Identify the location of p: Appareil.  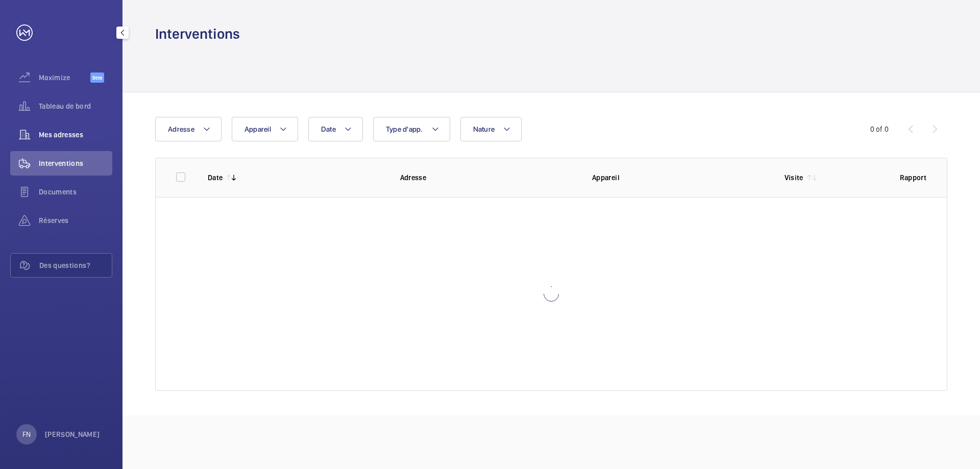
(680, 178).